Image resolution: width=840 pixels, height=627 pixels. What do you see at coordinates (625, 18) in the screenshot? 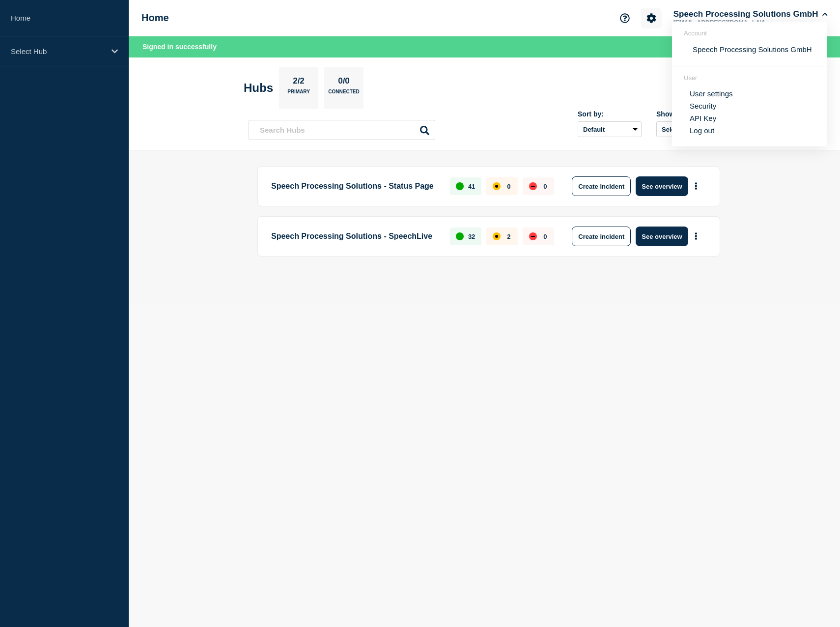
I see `button: Support` at bounding box center [625, 18].